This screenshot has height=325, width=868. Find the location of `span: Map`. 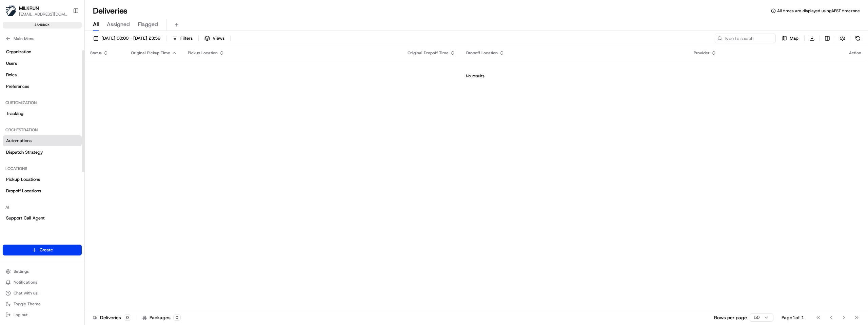

span: Map is located at coordinates (795, 39).